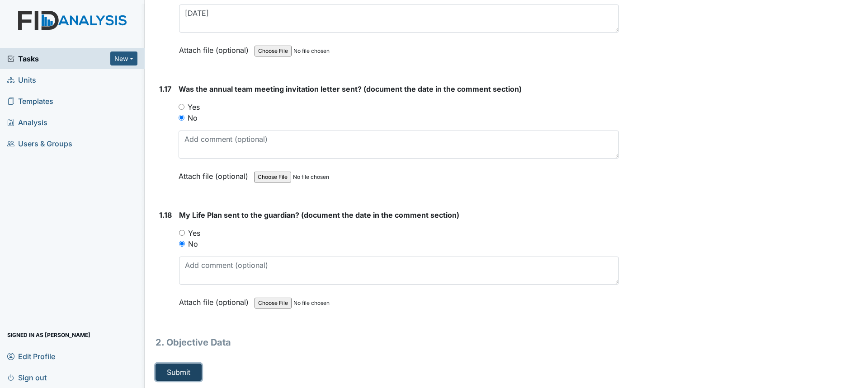 The width and height of the screenshot is (868, 388). I want to click on span: Sign out, so click(26, 378).